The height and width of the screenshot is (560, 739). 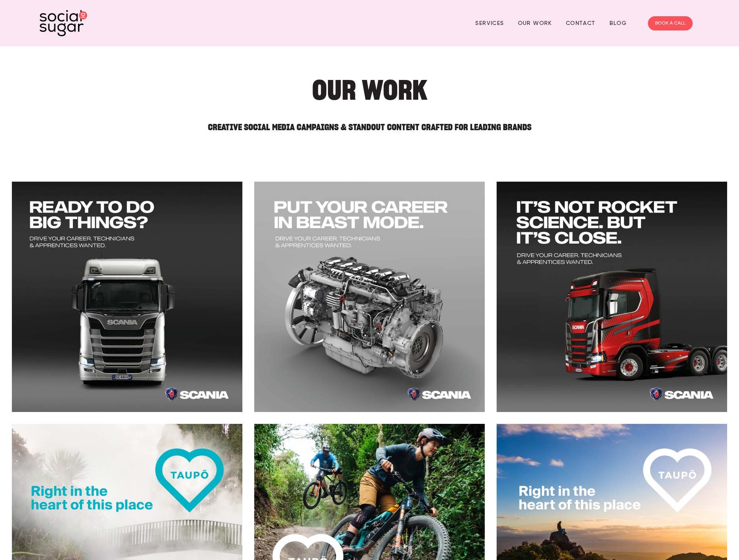 I want to click on a: BOOK A CALL, so click(x=670, y=23).